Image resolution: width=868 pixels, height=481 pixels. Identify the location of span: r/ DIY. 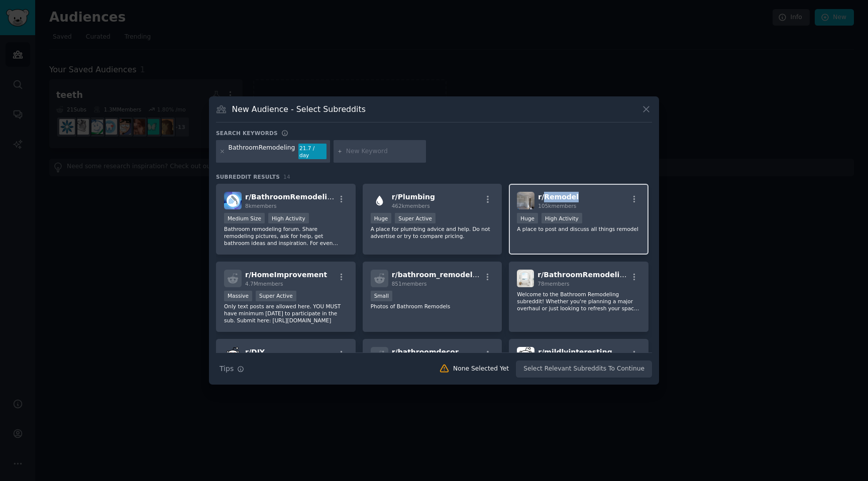
(255, 352).